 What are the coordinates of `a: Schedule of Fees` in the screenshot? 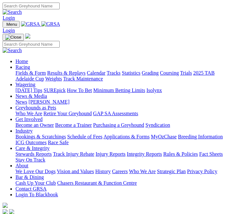 It's located at (84, 136).